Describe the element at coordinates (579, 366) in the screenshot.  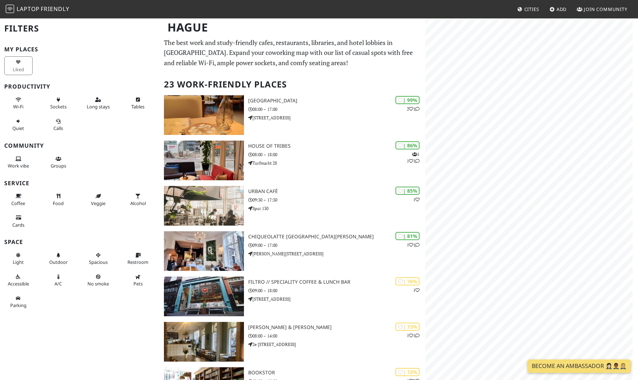
I see `a: Become an Ambassador 🤵🏻‍♀️🤵🏾‍♂️🤵🏼‍♀️` at that location.